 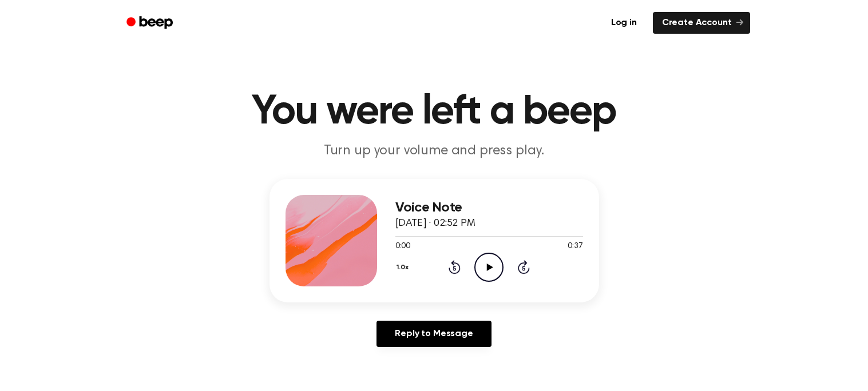 What do you see at coordinates (434, 334) in the screenshot?
I see `a: Reply to Message` at bounding box center [434, 334].